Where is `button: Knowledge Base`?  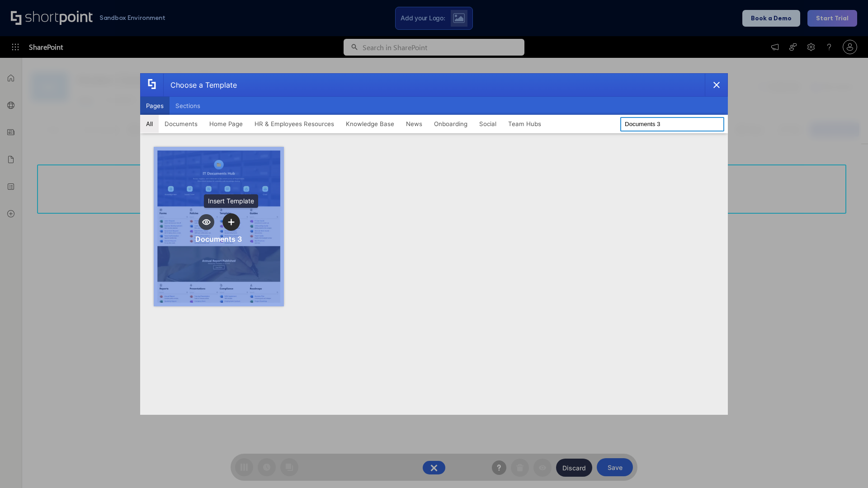 button: Knowledge Base is located at coordinates (370, 124).